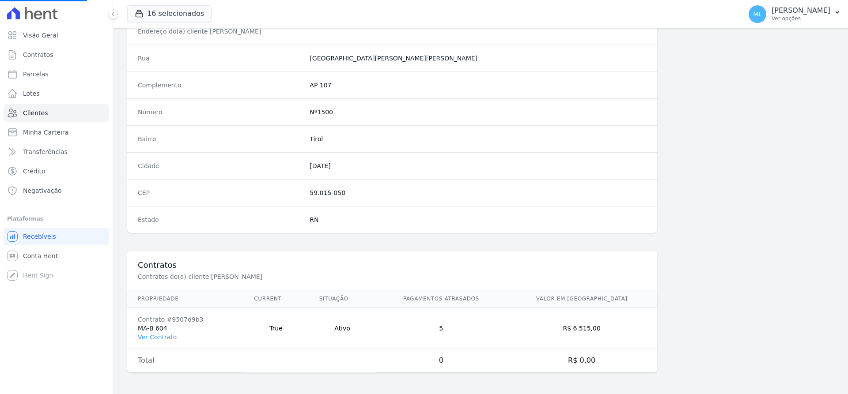 The width and height of the screenshot is (848, 394). What do you see at coordinates (478, 85) in the screenshot?
I see `dd: AP 107` at bounding box center [478, 85].